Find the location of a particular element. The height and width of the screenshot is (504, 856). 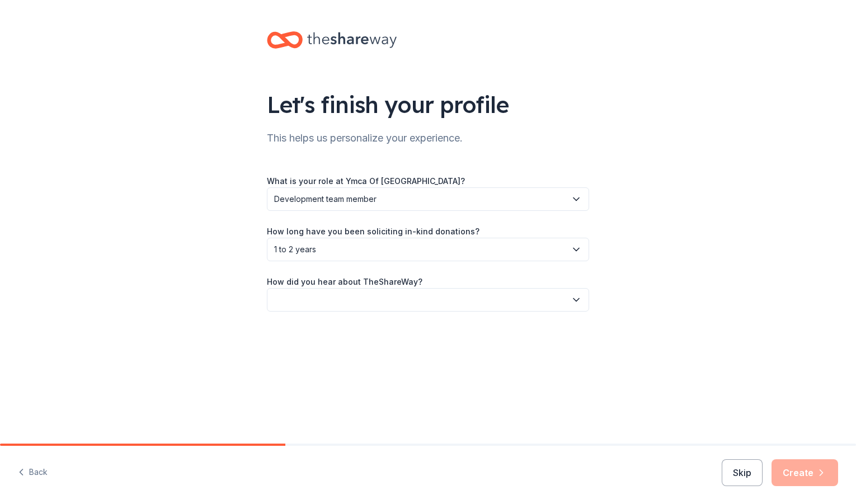

span: 1 to 2 years is located at coordinates (420, 250).